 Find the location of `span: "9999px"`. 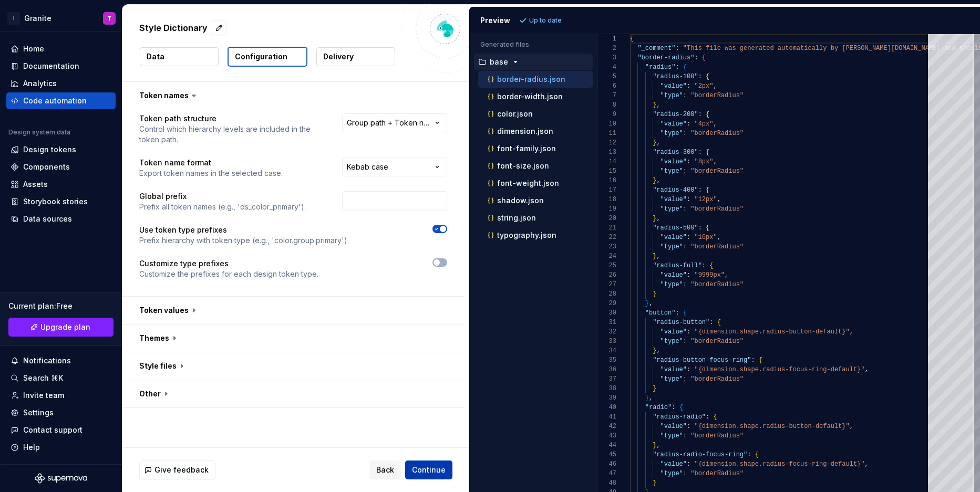

span: "9999px" is located at coordinates (709, 275).